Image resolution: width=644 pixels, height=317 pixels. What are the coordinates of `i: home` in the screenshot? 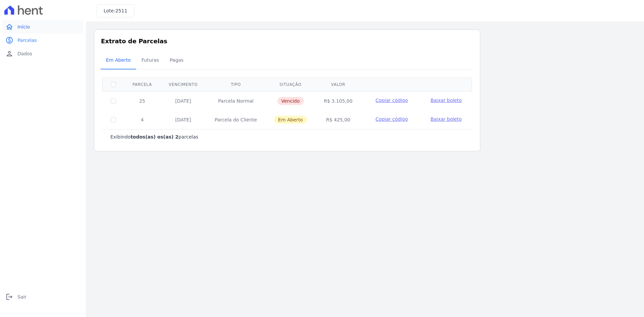 It's located at (9, 27).